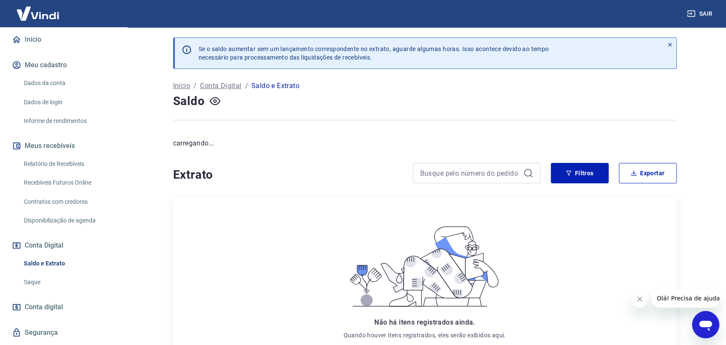  What do you see at coordinates (470, 173) in the screenshot?
I see `input: Busque pelo número do pedido` at bounding box center [470, 173].